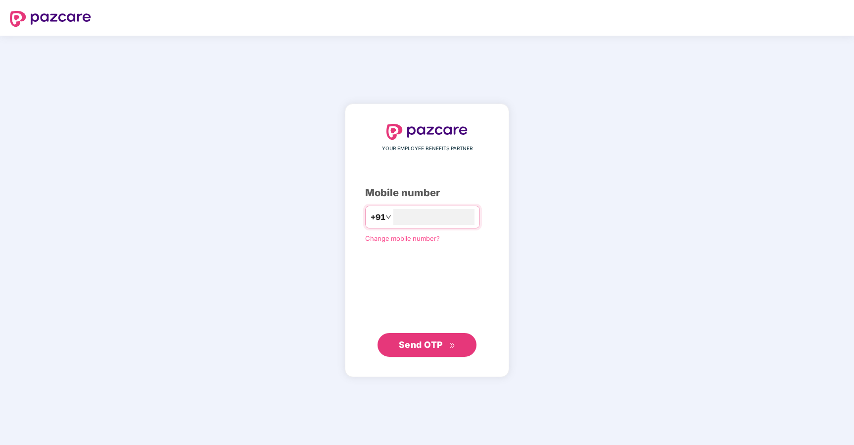 The image size is (854, 445). I want to click on span: YOUR EMPLOYEE BENEFITS PARTNER, so click(427, 149).